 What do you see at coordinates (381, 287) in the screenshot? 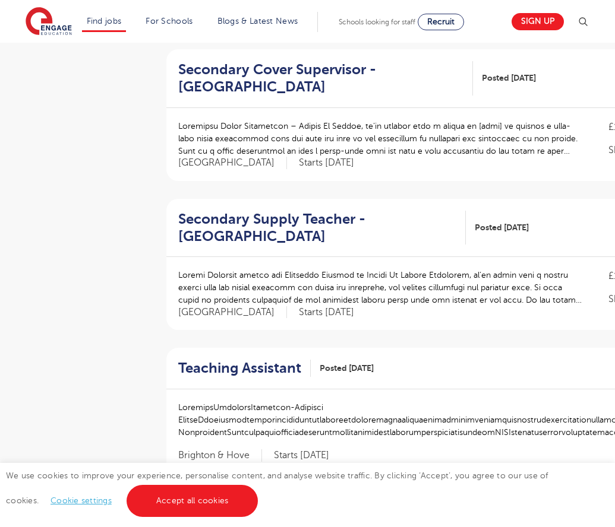
I see `p: Loremi Dolorsit ametco adi Elitseddo Eiusmod te Incidi Ut Labore Etdolorem, al’en admin veni q no...` at bounding box center [381, 287].